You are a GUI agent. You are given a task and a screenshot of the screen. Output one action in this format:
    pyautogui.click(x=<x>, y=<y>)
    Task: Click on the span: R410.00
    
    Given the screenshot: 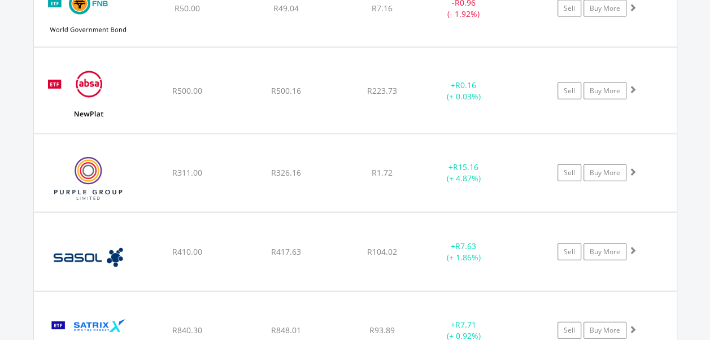 What is the action you would take?
    pyautogui.click(x=187, y=251)
    